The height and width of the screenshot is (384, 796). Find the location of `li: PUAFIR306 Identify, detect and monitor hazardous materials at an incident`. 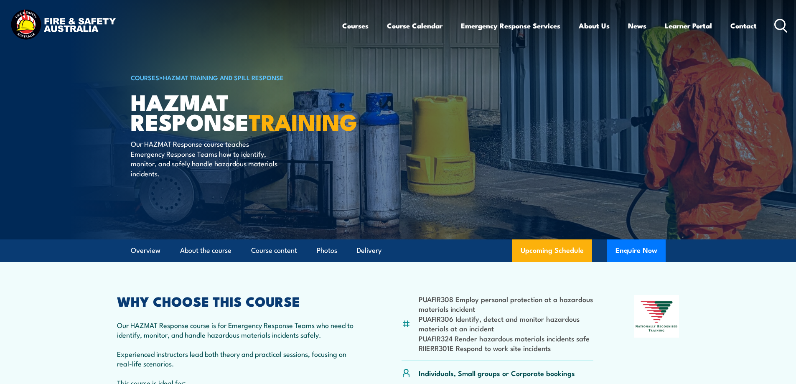

li: PUAFIR306 Identify, detect and monitor hazardous materials at an incident is located at coordinates (506, 323).